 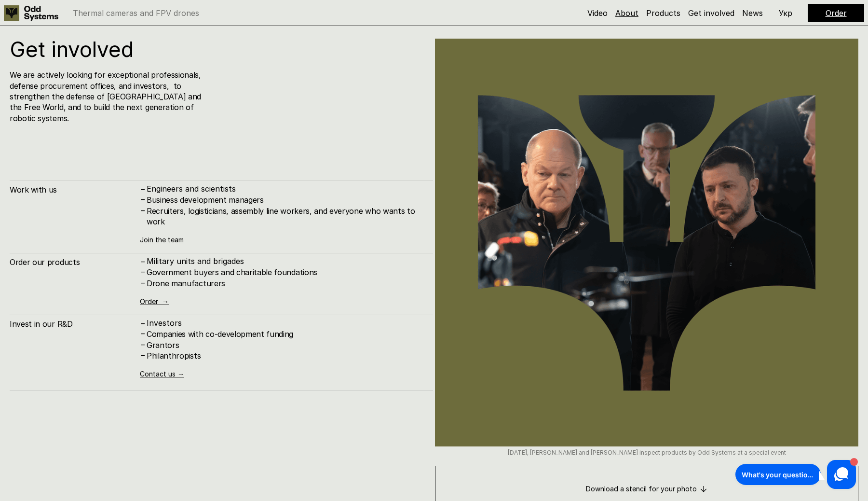 I want to click on a: Get involved, so click(x=711, y=13).